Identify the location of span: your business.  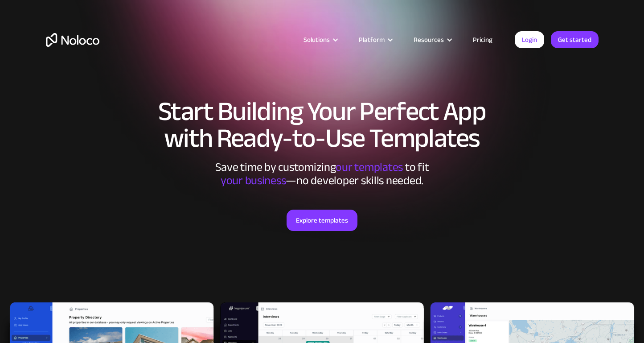
(253, 180).